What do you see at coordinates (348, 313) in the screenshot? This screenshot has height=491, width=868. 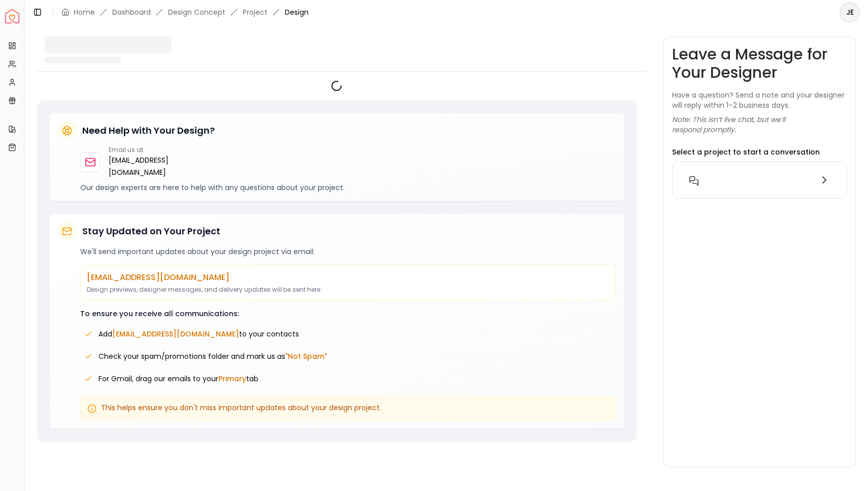 I see `p: To ensure you receive all communications:` at bounding box center [348, 313].